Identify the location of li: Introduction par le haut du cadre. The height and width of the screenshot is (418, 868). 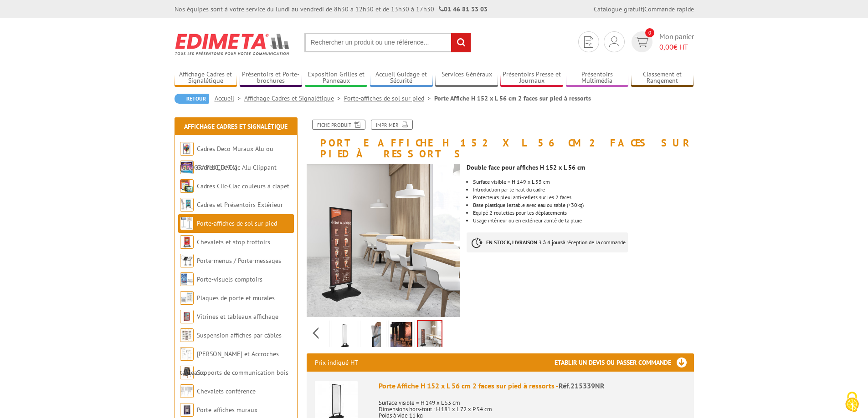
(584, 190).